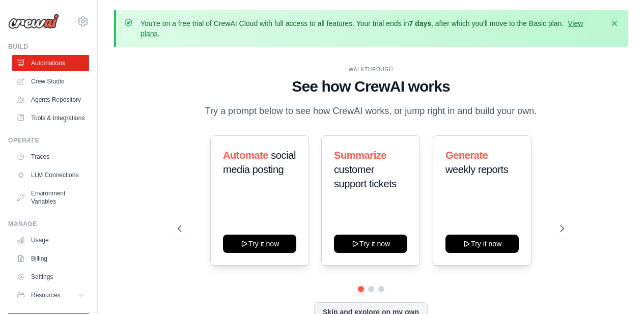 Image resolution: width=644 pixels, height=314 pixels. I want to click on a: LLM Connections, so click(50, 175).